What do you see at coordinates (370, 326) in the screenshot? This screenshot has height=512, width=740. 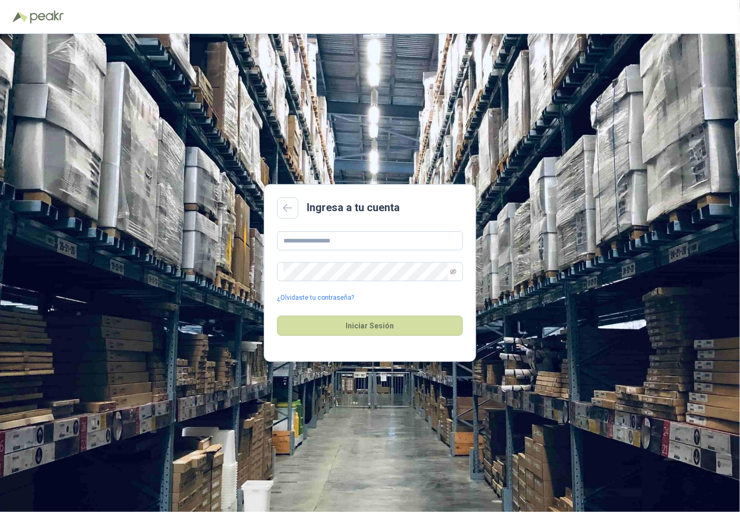 I see `button: Iniciar Sesión` at bounding box center [370, 326].